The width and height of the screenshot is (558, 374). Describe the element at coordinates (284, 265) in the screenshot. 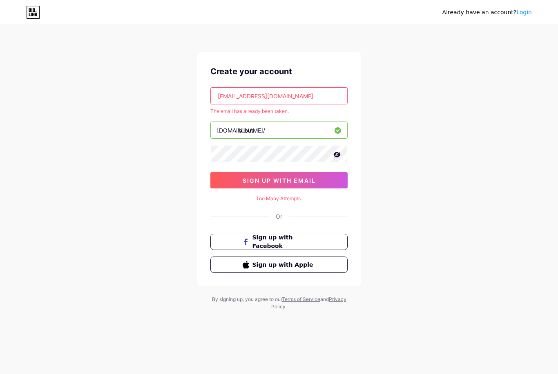

I see `span: Sign up with Apple` at that location.